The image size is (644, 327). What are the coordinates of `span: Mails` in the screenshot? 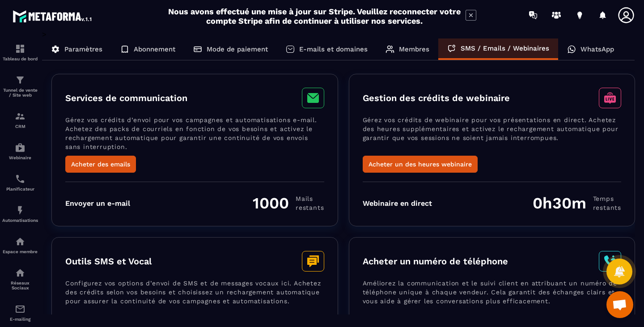 It's located at (310, 199).